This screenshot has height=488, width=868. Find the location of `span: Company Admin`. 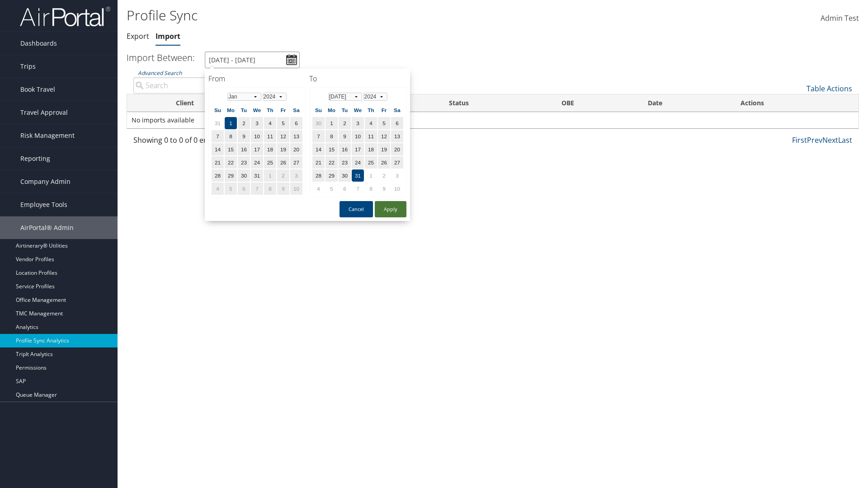

span: Company Admin is located at coordinates (45, 181).